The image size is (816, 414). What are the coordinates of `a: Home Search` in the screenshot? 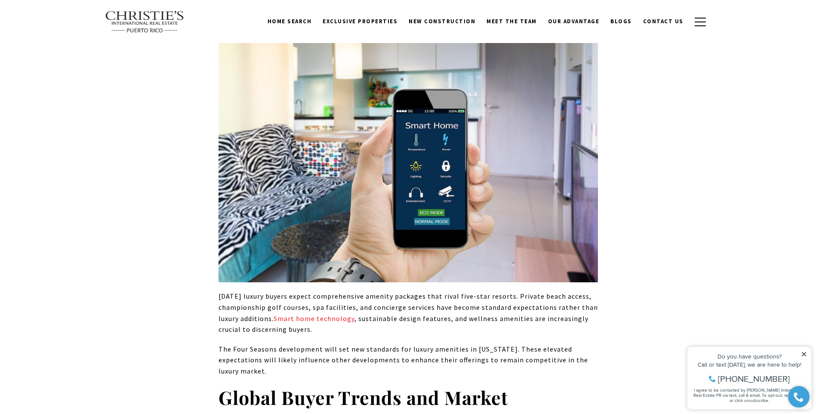 It's located at (290, 22).